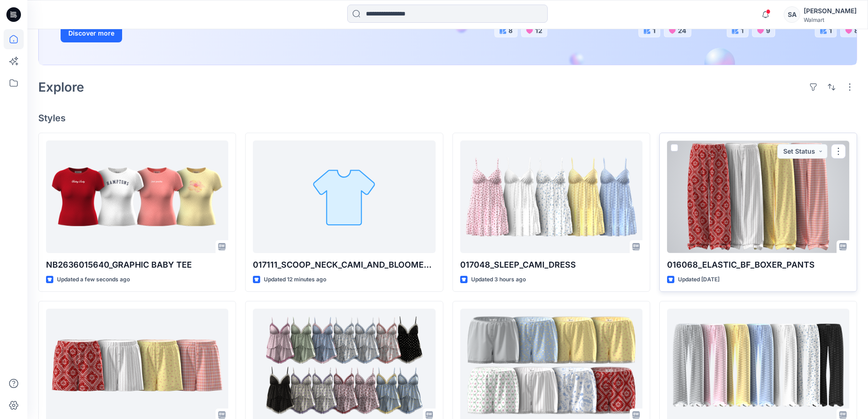 The width and height of the screenshot is (868, 419). What do you see at coordinates (163, 33) in the screenshot?
I see `a: Discover more` at bounding box center [163, 33].